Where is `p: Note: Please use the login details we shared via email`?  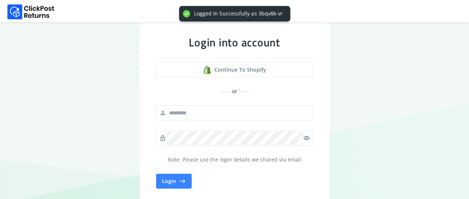
p: Note: Please use the login details we shared via email is located at coordinates (235, 159).